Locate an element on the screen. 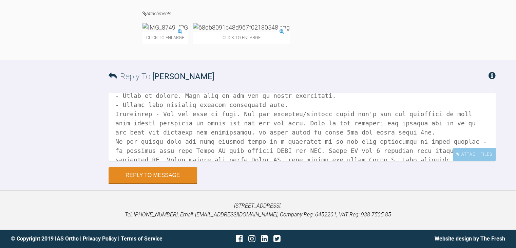 Image resolution: width=516 pixels, height=248 pixels. a: Terms of Service is located at coordinates (141, 238).